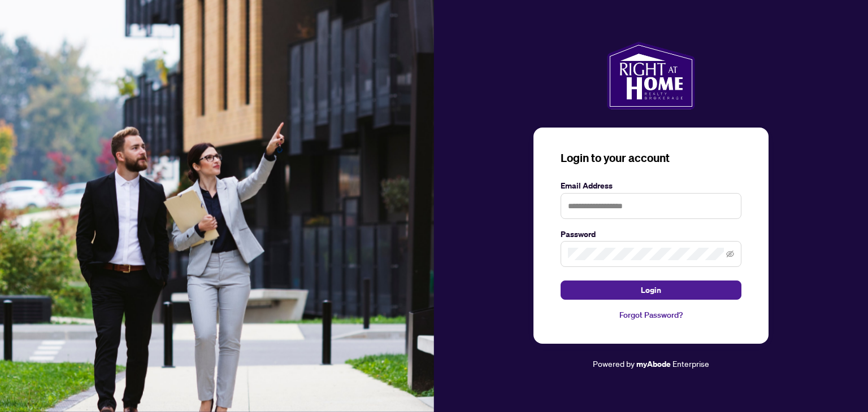 The width and height of the screenshot is (868, 412). What do you see at coordinates (691, 364) in the screenshot?
I see `span: Enterprise` at bounding box center [691, 364].